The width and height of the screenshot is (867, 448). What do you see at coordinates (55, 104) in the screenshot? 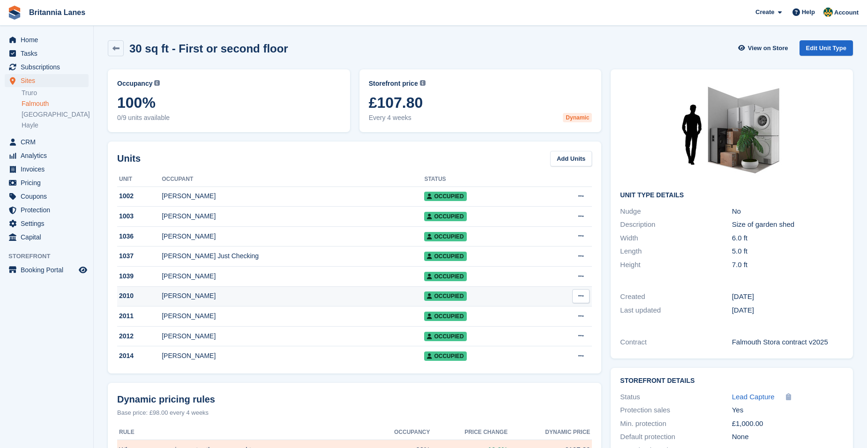
I see `a: Falmouth` at bounding box center [55, 104].